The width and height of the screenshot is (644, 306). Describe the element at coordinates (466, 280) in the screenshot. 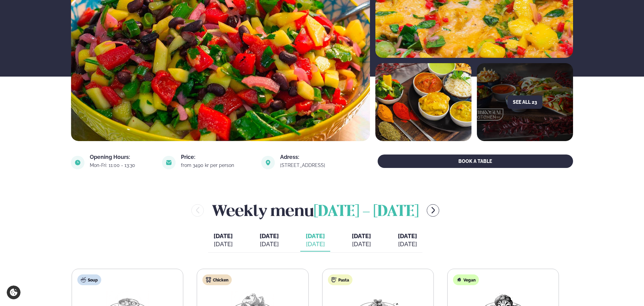

I see `div: Vegan` at that location.